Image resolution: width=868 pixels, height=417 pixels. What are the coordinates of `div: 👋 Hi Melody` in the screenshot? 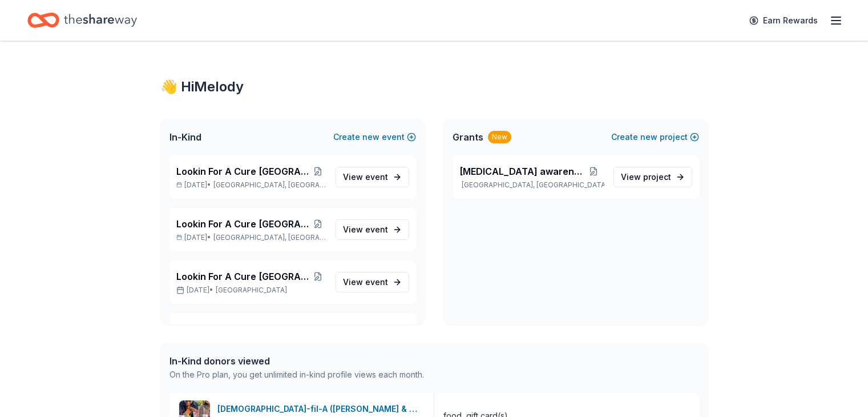 It's located at (434, 87).